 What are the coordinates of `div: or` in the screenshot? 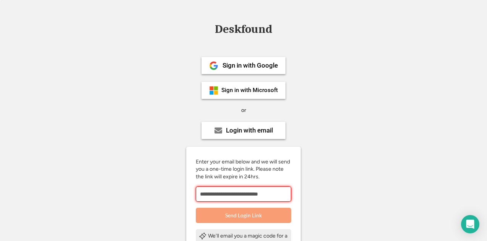 It's located at (244, 110).